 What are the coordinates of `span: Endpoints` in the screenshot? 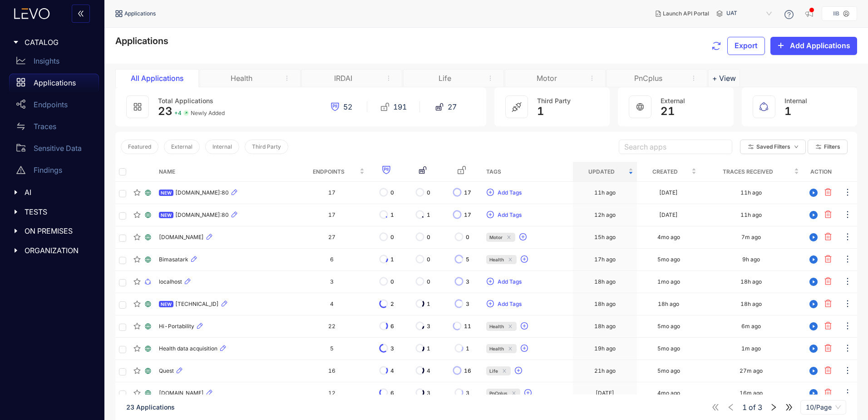 It's located at (328, 171).